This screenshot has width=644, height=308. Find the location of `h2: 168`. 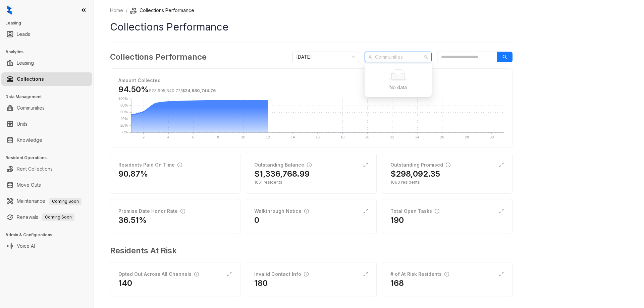

h2: 168 is located at coordinates (397, 283).